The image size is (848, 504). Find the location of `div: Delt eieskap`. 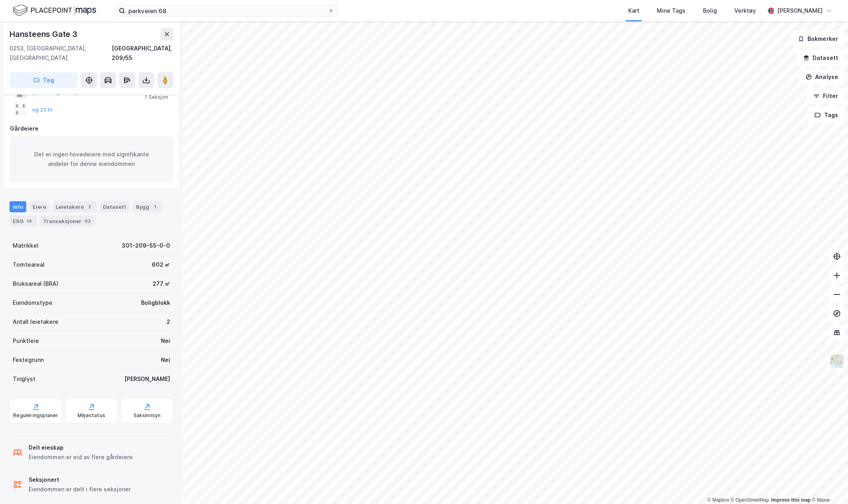

div: Delt eieskap is located at coordinates (80, 448).